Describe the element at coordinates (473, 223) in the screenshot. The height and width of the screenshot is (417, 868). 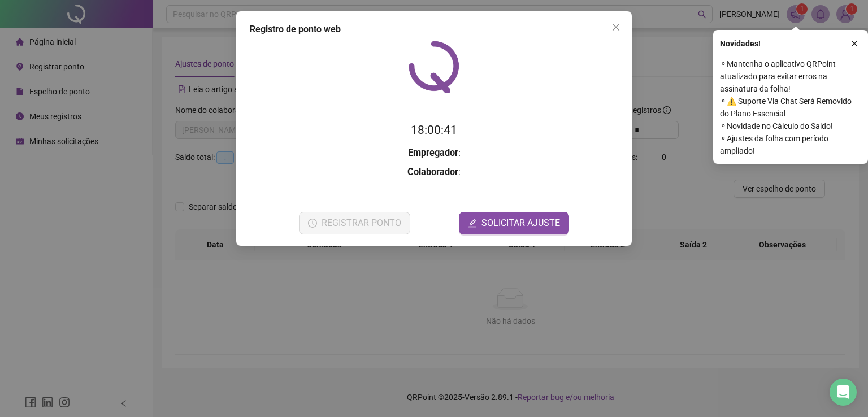
I see `span: edit` at that location.